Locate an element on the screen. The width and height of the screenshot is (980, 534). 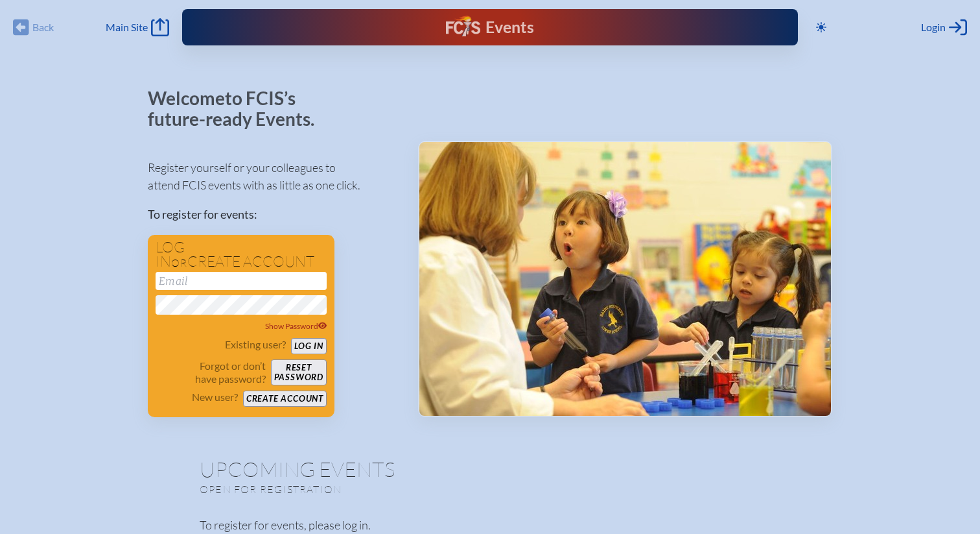
p: Register yourself or your colleagues to attend FCIS events with as little as one click. is located at coordinates (272, 176).